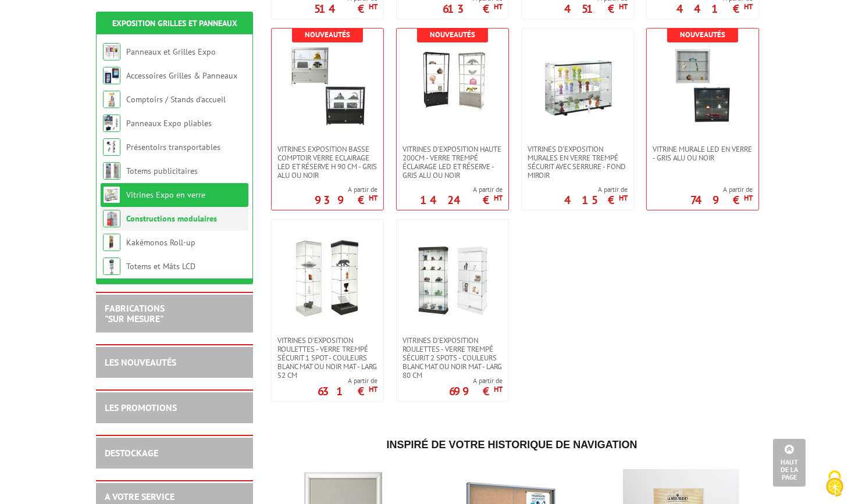 The width and height of the screenshot is (855, 504). I want to click on img: Panneaux Expo pliables, so click(112, 123).